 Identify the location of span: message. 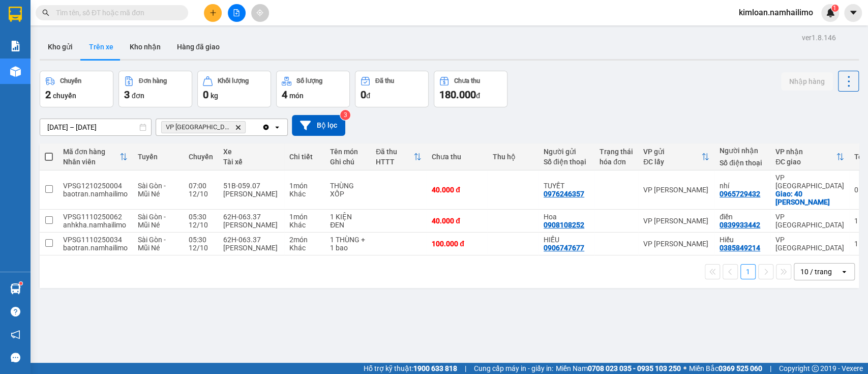
(15, 357).